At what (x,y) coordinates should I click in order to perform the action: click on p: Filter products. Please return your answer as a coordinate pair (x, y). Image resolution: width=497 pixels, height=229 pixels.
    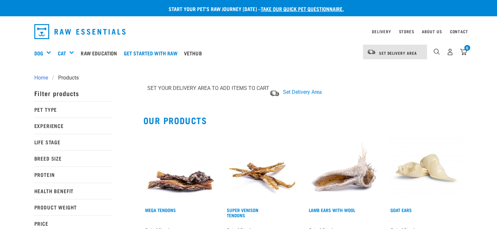
    Looking at the image, I should click on (73, 93).